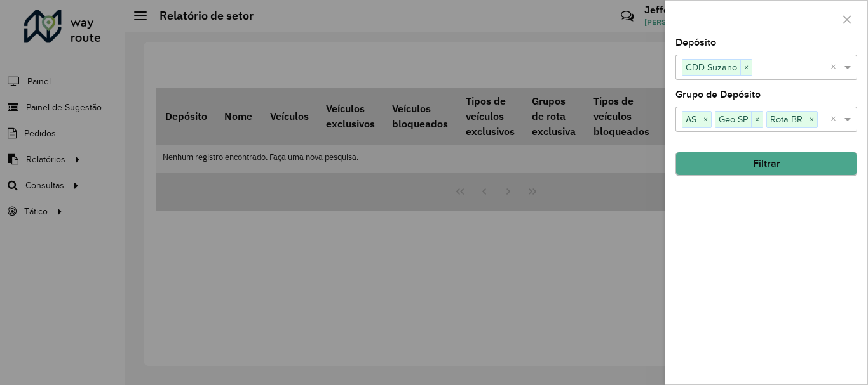 The width and height of the screenshot is (868, 385). Describe the element at coordinates (733, 119) in the screenshot. I see `span: Geo SP` at that location.